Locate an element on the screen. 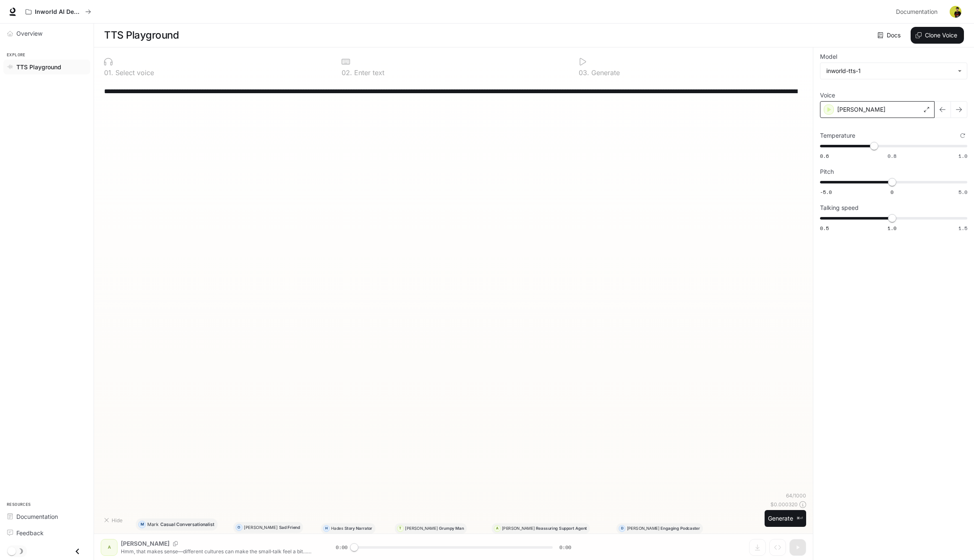 This screenshot has width=974, height=560. p: Story Narrator is located at coordinates (359, 528).